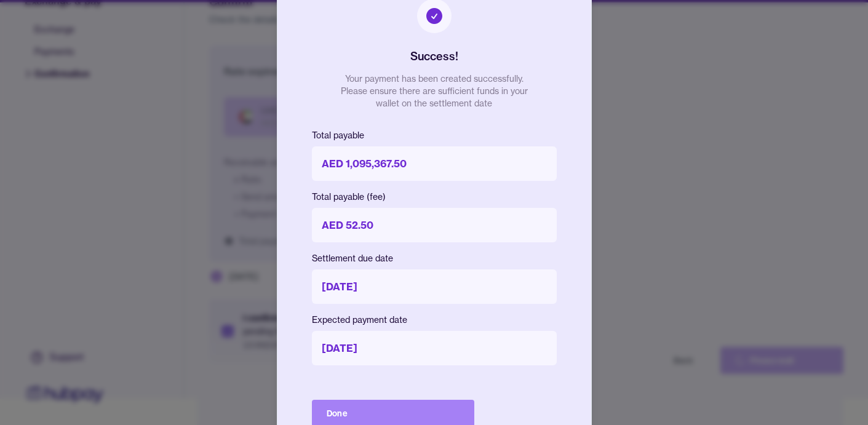 Image resolution: width=868 pixels, height=425 pixels. Describe the element at coordinates (434, 197) in the screenshot. I see `p: Total payable (fee)` at that location.